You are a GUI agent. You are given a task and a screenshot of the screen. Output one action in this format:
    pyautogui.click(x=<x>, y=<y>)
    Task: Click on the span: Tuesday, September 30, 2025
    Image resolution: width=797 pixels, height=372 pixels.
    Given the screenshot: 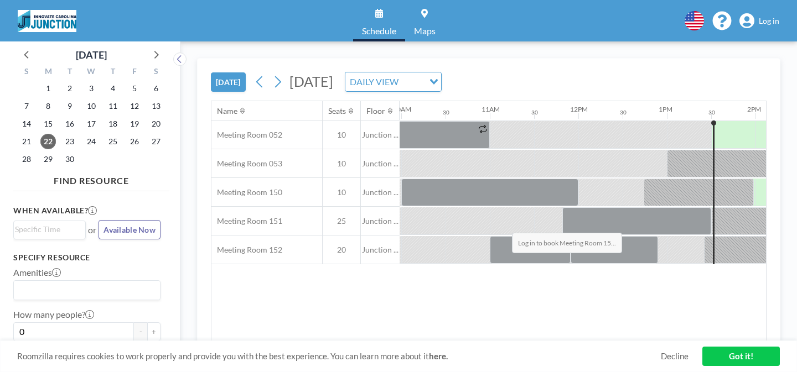 What is the action you would take?
    pyautogui.click(x=70, y=159)
    